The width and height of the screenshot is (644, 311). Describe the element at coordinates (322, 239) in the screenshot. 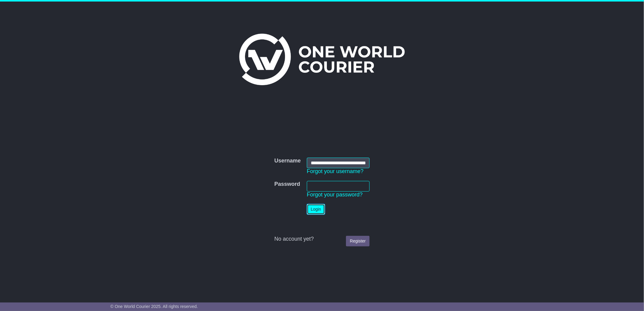

I see `div: No account yet?` at that location.